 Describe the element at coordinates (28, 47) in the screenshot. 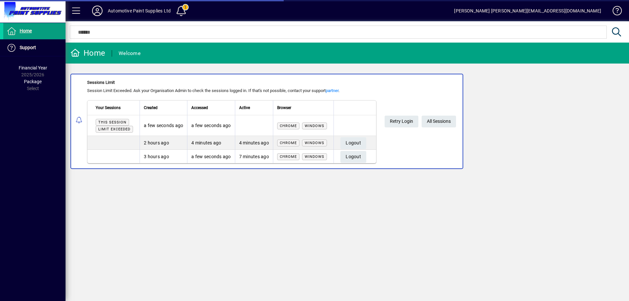

I see `span: Support` at that location.